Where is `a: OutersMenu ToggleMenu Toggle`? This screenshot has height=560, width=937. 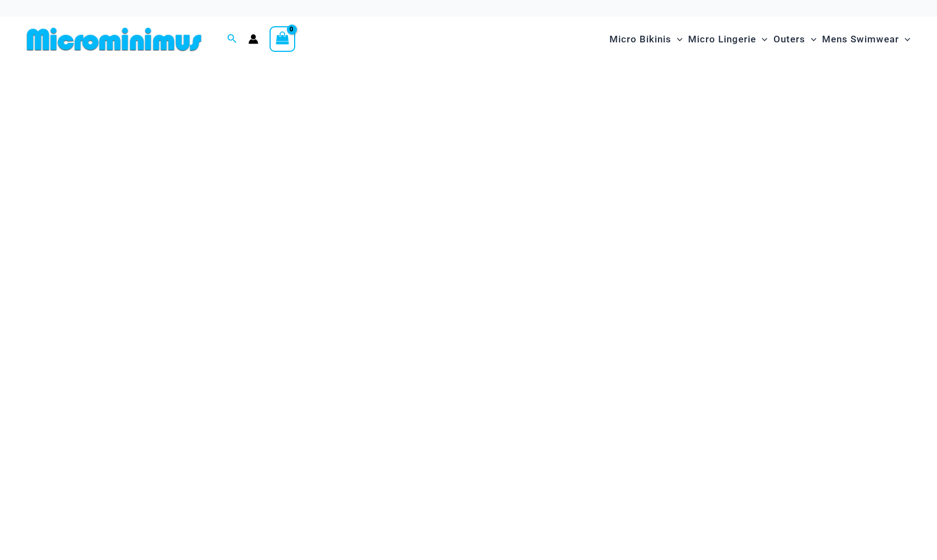
a: OutersMenu ToggleMenu Toggle is located at coordinates (795, 39).